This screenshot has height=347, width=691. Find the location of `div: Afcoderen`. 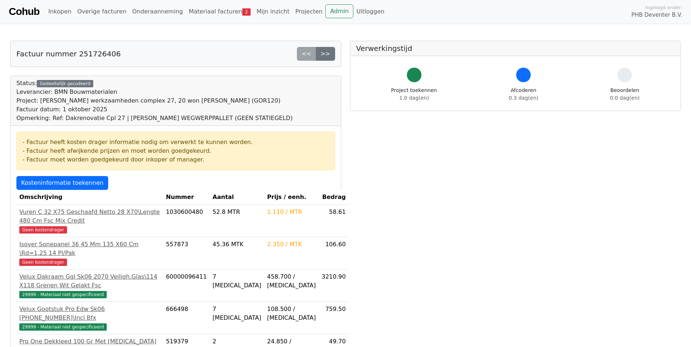

div: Afcoderen is located at coordinates (523, 94).